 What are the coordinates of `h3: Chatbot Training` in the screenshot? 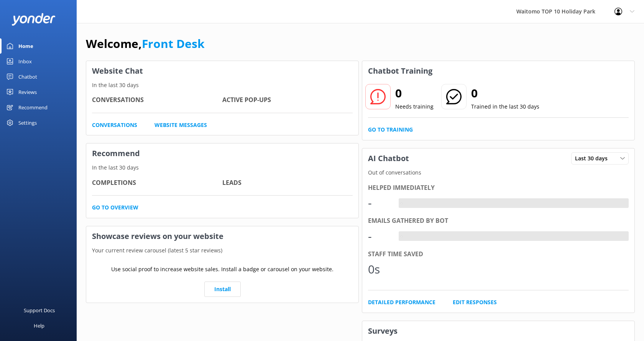 It's located at (401, 71).